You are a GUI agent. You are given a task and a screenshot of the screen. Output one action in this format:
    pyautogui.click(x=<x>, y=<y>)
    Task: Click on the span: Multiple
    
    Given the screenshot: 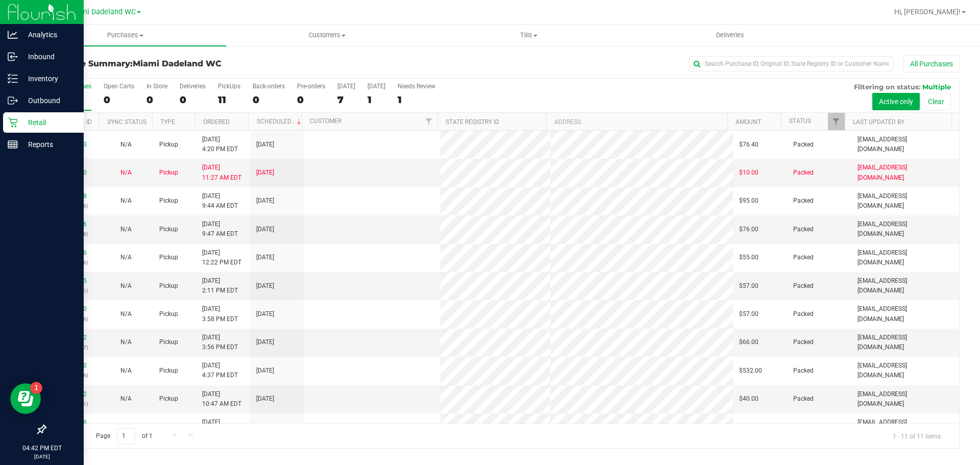 What is the action you would take?
    pyautogui.click(x=936, y=87)
    